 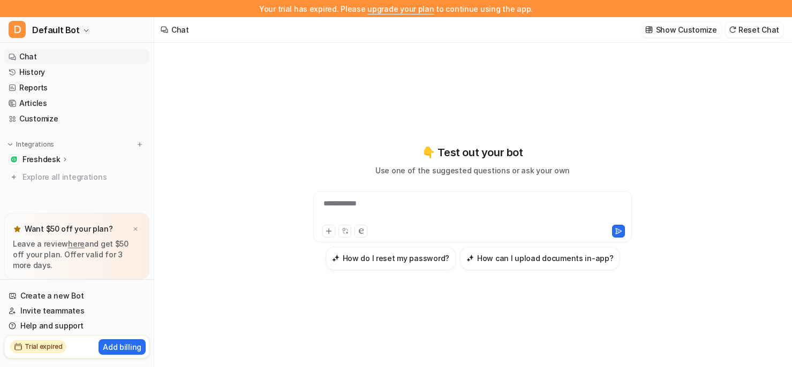 What do you see at coordinates (336, 258) in the screenshot?
I see `img: How do I reset my password?` at bounding box center [336, 258].